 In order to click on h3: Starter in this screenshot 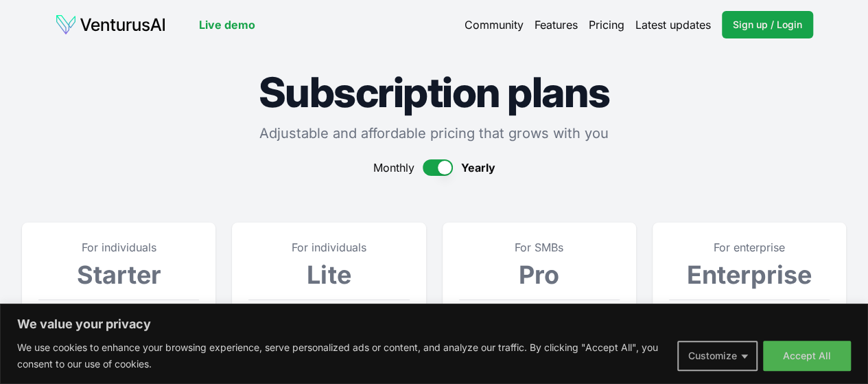, I will do `click(119, 275)`.